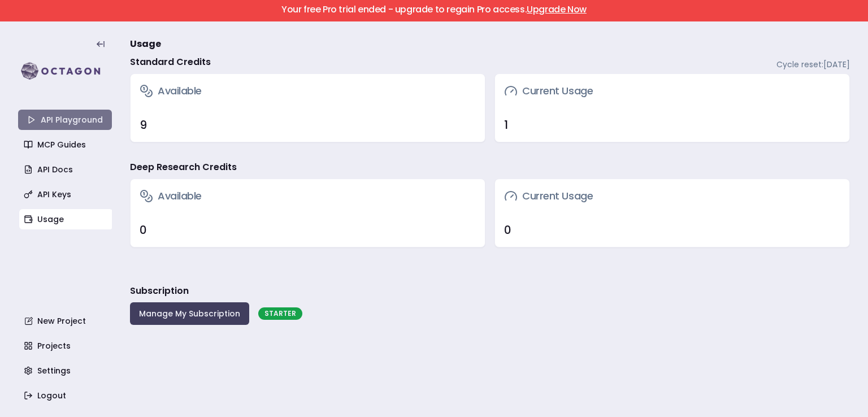 The height and width of the screenshot is (417, 868). I want to click on h5: Your free Pro trial ended - upgrade to regain Pro access., so click(434, 10).